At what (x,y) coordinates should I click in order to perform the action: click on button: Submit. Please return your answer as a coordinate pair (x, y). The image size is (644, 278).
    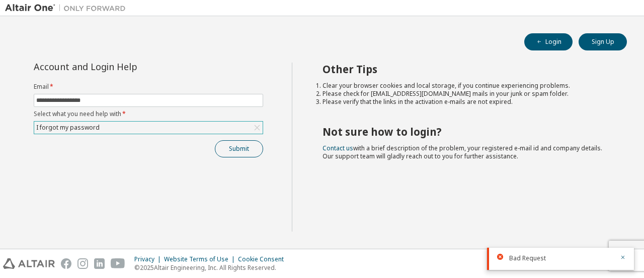
    Looking at the image, I should click on (239, 148).